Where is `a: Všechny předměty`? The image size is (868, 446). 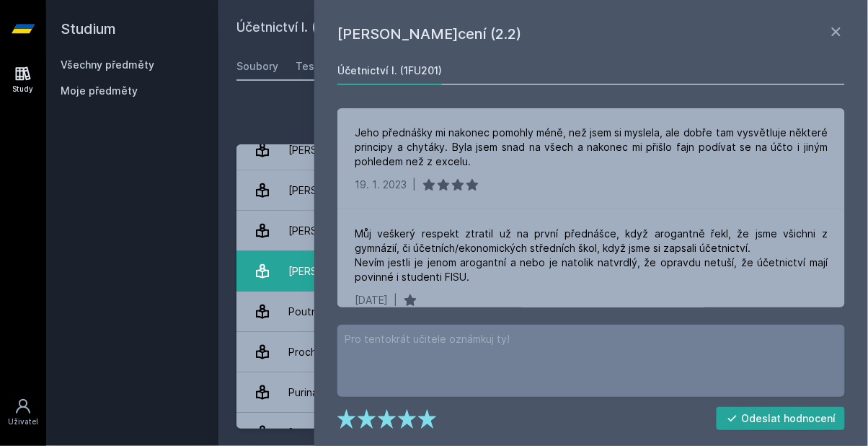
a: Všechny předměty is located at coordinates (107, 64).